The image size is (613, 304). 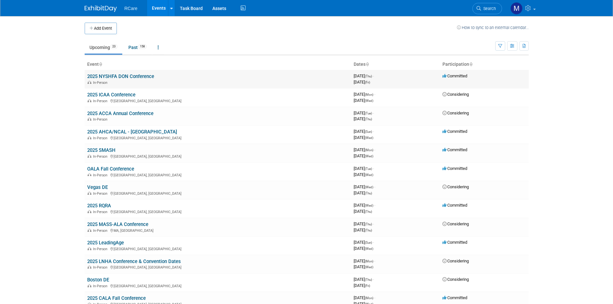 What do you see at coordinates (471, 64) in the screenshot?
I see `a: Sort by Participation Type` at bounding box center [471, 64].